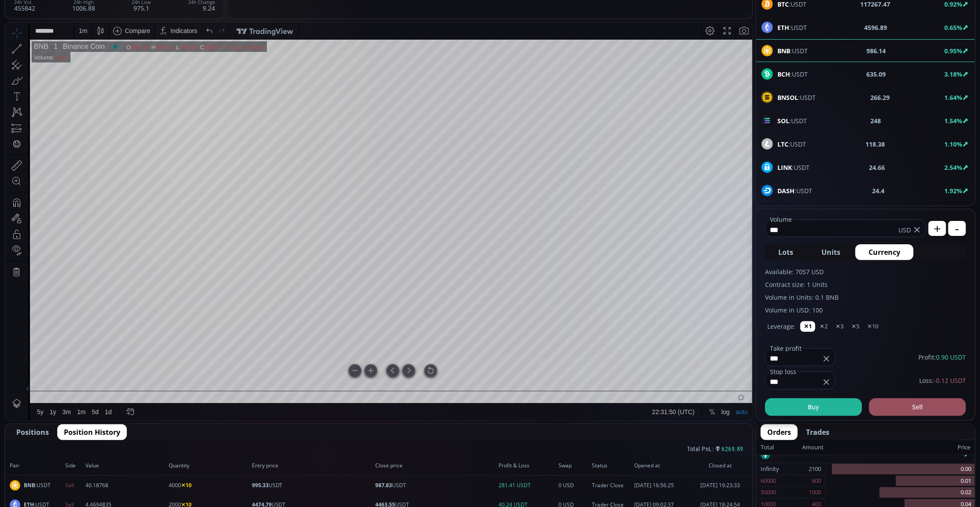  What do you see at coordinates (30, 485) in the screenshot?
I see `b: BNB` at bounding box center [30, 485].